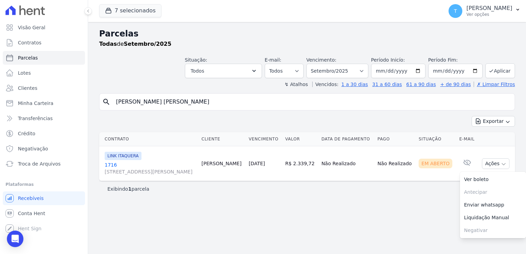 Image resolution: width=526 pixels, height=254 pixels. What do you see at coordinates (148, 44) in the screenshot?
I see `strong: Setembro/2025` at bounding box center [148, 44].